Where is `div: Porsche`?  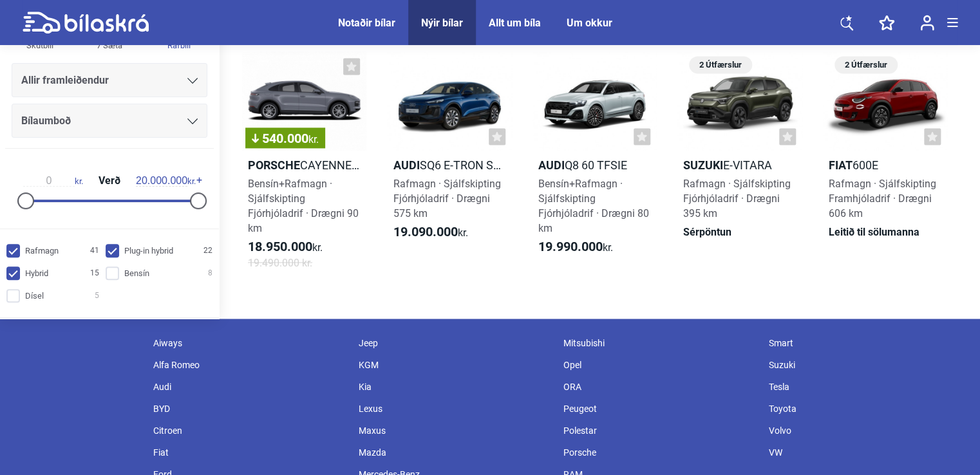
div: Porsche is located at coordinates (659, 452).